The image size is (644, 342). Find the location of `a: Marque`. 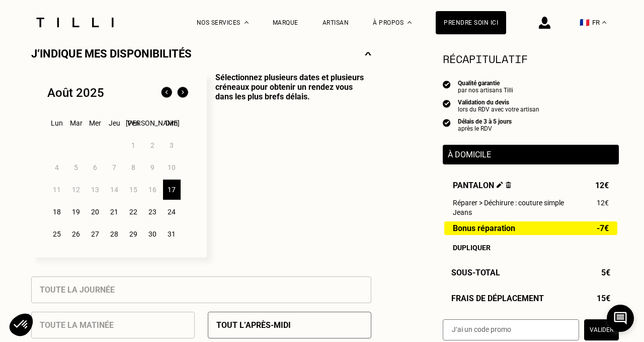

a: Marque is located at coordinates (285, 23).